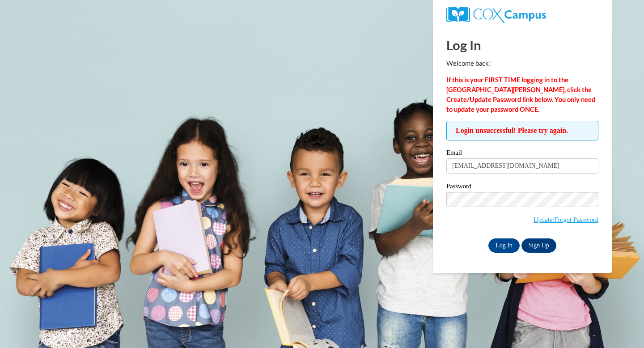  What do you see at coordinates (522, 187) in the screenshot?
I see `label: Password` at bounding box center [522, 187].